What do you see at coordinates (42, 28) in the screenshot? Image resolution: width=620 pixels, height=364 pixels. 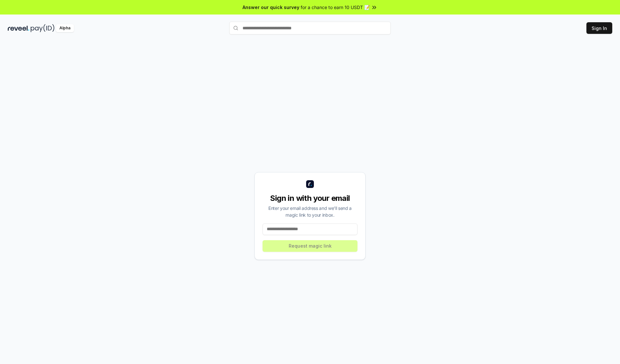 I see `img: pay_id` at bounding box center [42, 28].